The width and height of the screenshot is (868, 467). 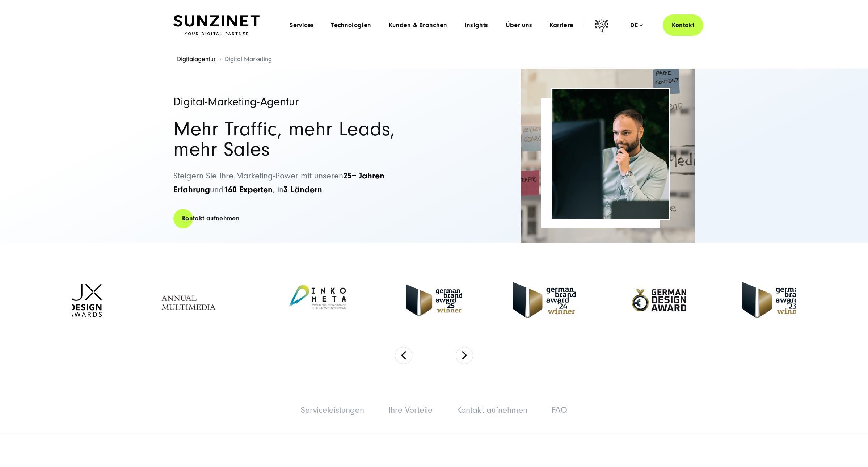 What do you see at coordinates (561, 25) in the screenshot?
I see `a: Karriere` at bounding box center [561, 25].